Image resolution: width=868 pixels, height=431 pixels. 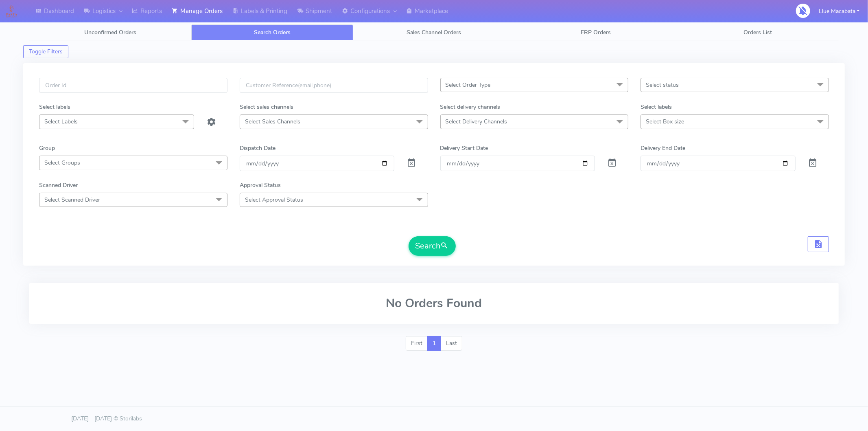 What do you see at coordinates (662, 85) in the screenshot?
I see `span: Select status` at bounding box center [662, 85].